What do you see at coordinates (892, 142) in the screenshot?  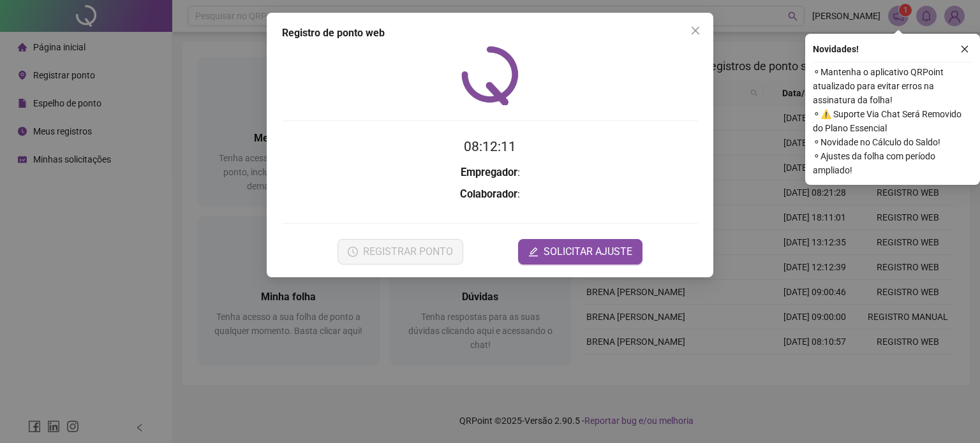 I see `span: ⚬ Novidade no Cálculo do Saldo!` at bounding box center [892, 142].